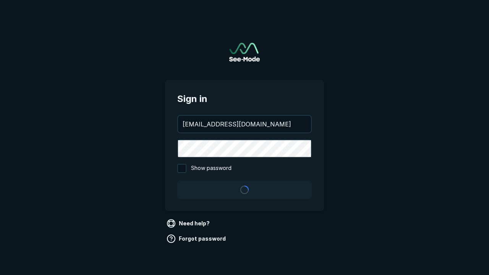  I want to click on span: Sign in, so click(245, 99).